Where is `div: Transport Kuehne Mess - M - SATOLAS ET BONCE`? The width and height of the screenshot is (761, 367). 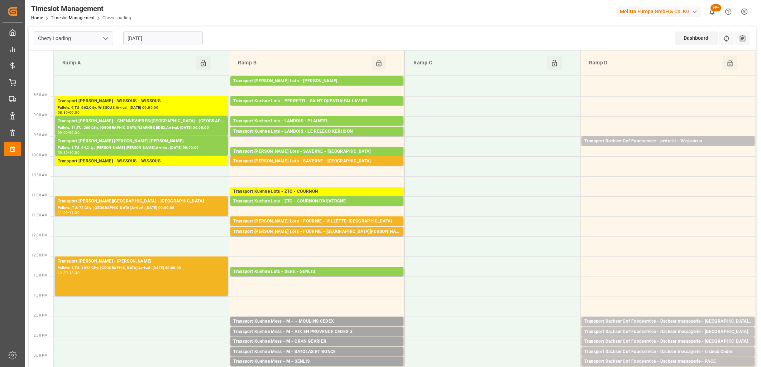 div: Transport Kuehne Mess - M - SATOLAS ET BONCE is located at coordinates (317, 352).